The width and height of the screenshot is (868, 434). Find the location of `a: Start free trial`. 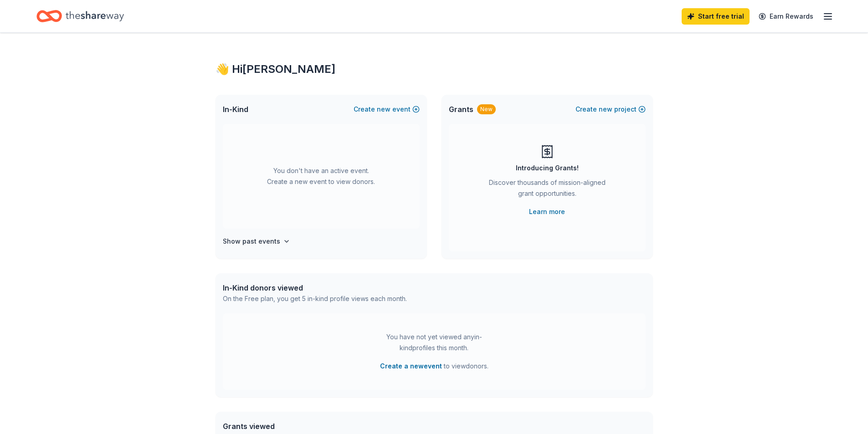

a: Start free trial is located at coordinates (715, 16).